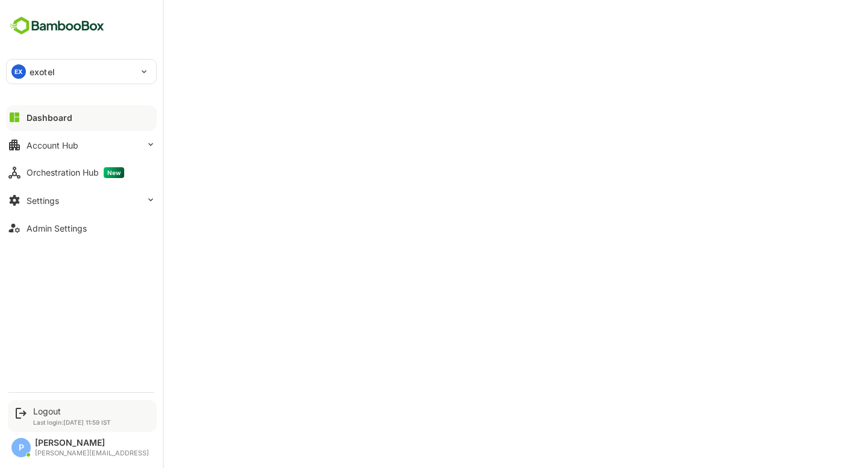  Describe the element at coordinates (72, 411) in the screenshot. I see `div: Logout` at that location.